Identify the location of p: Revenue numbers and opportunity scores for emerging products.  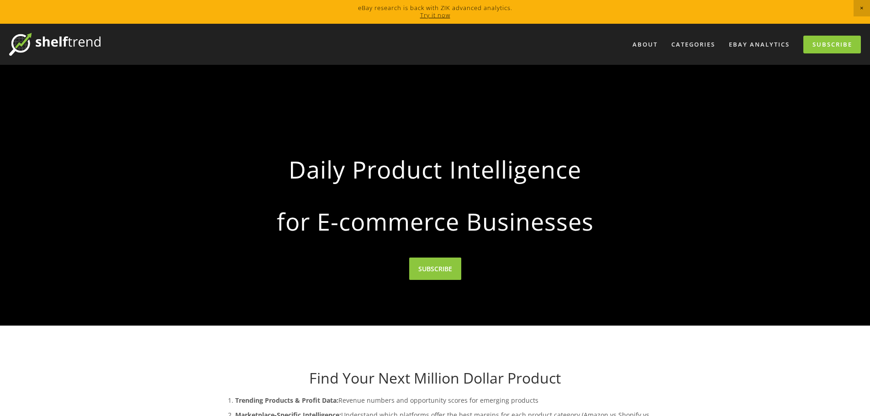
(444, 400).